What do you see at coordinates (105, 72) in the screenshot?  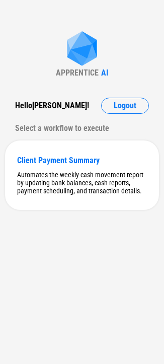 I see `div: AI` at bounding box center [105, 72].